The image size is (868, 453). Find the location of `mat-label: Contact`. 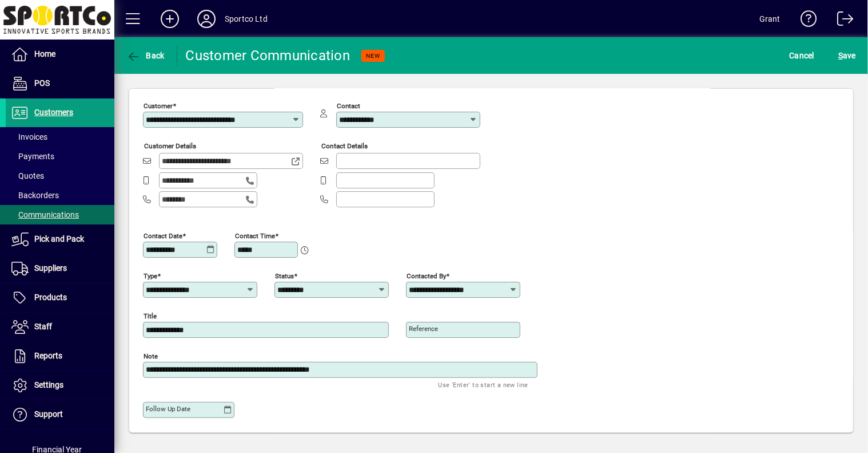

mat-label: Contact is located at coordinates (348, 106).